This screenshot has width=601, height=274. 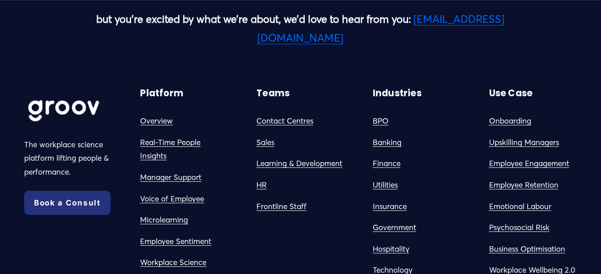 I want to click on a: Learning & Development, so click(x=300, y=163).